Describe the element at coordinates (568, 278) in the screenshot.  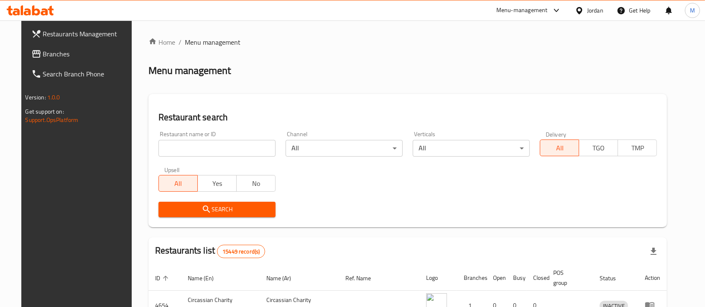
I see `span: POS group` at that location.